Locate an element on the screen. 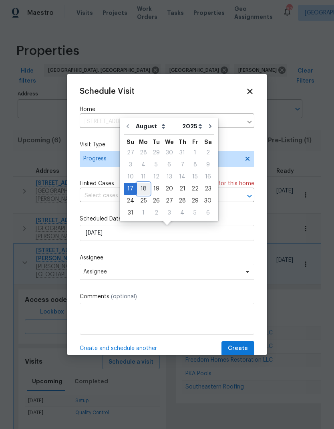 Image resolution: width=334 pixels, height=429 pixels. div: Mon Jul 28 2025 is located at coordinates (143, 153).